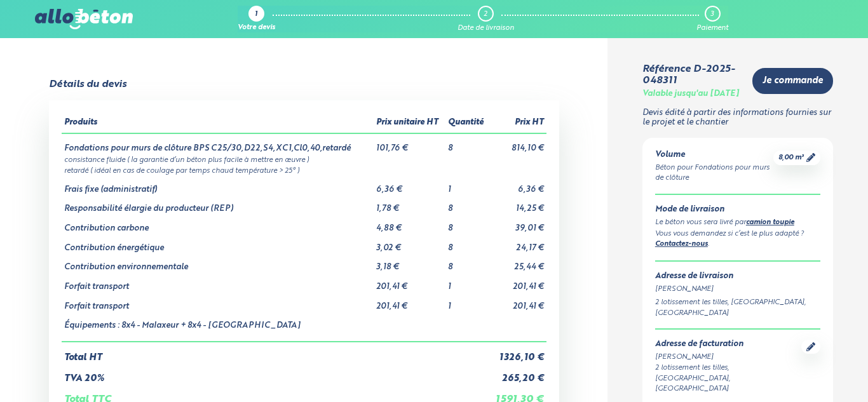 The image size is (868, 402). Describe the element at coordinates (770, 223) in the screenshot. I see `a: camion toupie` at that location.